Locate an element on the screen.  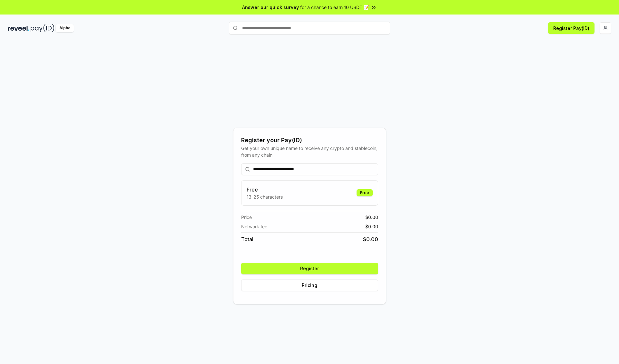
button: Register is located at coordinates (310, 268).